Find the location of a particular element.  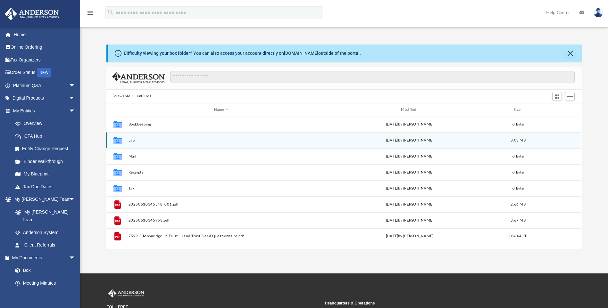

button: 7599 E Moonridge Ln Trust - Land Trust Deed Questionnaire.pdf is located at coordinates (221, 236).